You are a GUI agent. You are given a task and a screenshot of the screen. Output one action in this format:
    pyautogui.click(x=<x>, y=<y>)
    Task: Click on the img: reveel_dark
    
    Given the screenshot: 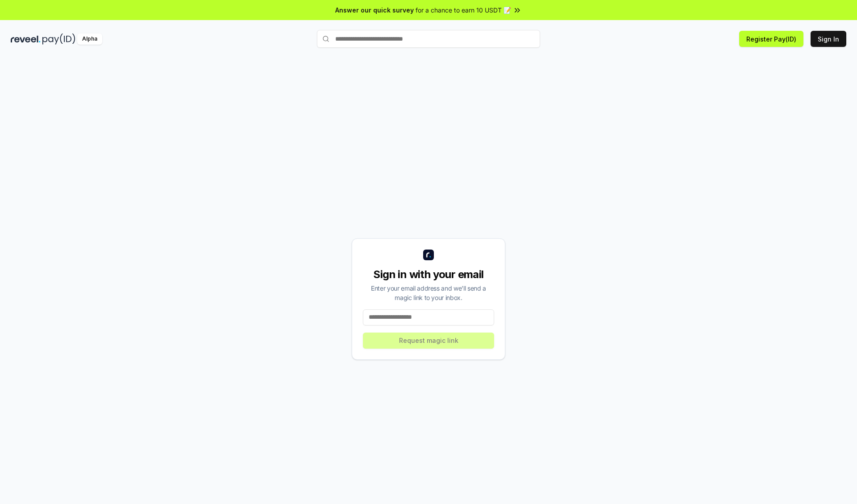 What is the action you would take?
    pyautogui.click(x=26, y=39)
    